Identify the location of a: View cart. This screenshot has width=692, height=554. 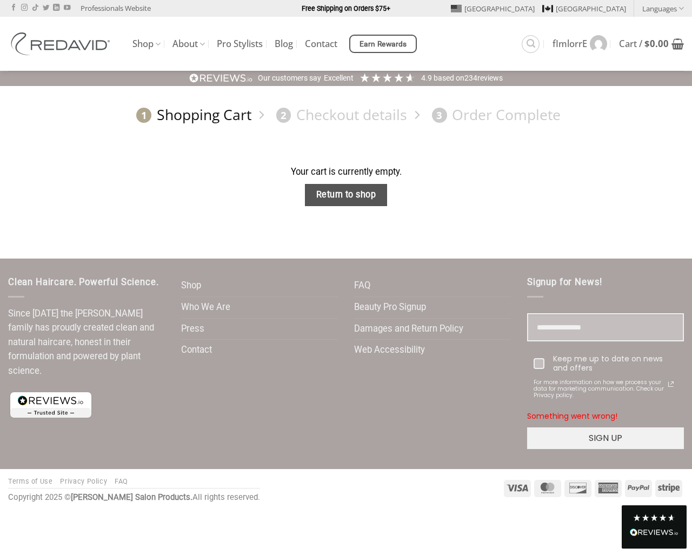
(652, 44).